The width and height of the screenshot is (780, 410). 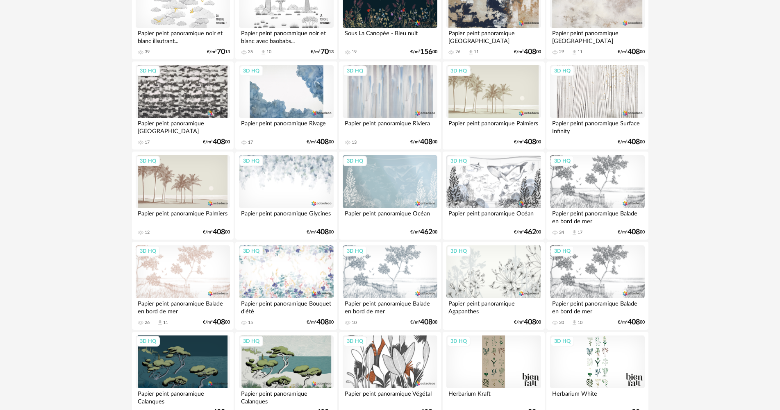 I want to click on span: 156, so click(x=426, y=52).